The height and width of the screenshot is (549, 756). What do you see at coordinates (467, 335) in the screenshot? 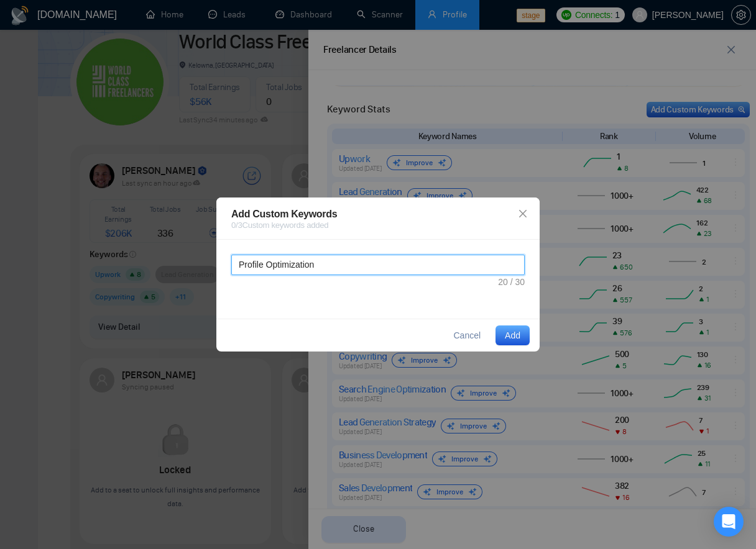
I see `button: Cancel` at bounding box center [467, 335].